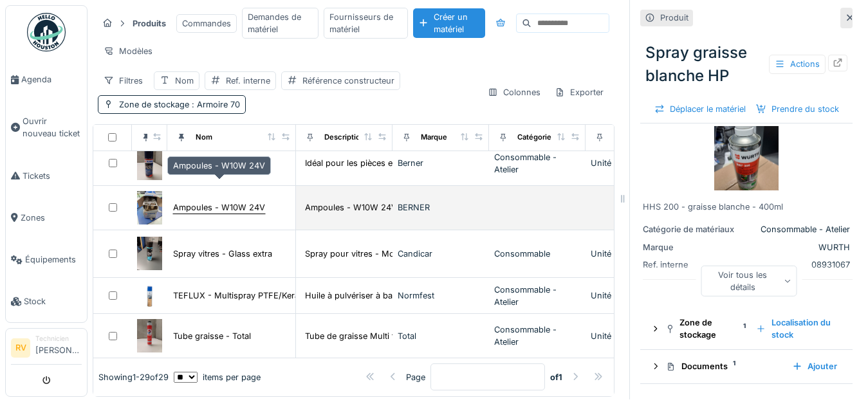  What do you see at coordinates (691, 229) in the screenshot?
I see `div: Catégorie de matériaux` at bounding box center [691, 229].